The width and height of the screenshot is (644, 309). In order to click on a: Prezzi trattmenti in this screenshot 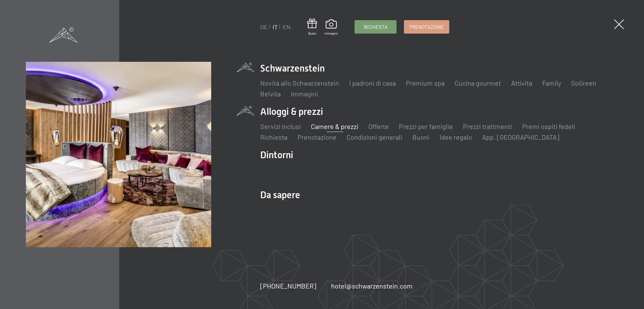, I will do `click(488, 126)`.